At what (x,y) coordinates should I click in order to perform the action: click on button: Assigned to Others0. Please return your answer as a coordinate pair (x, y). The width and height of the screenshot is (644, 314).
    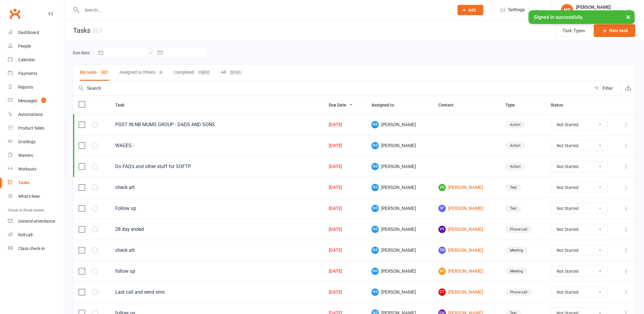
    Looking at the image, I should click on (142, 72).